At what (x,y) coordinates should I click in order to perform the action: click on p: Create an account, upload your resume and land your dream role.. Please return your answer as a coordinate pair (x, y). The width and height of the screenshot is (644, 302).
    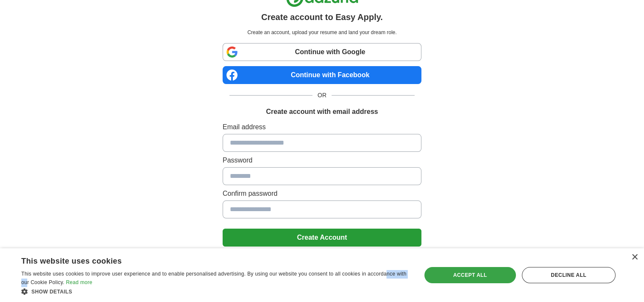
    Looking at the image, I should click on (322, 33).